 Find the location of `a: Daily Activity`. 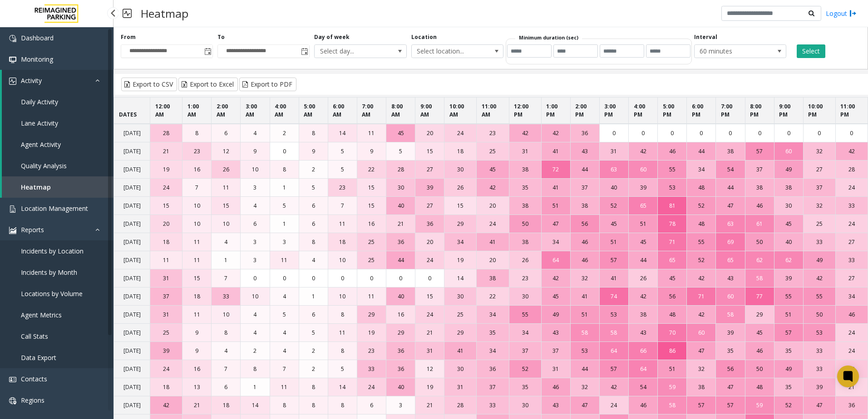

a: Daily Activity is located at coordinates (58, 101).